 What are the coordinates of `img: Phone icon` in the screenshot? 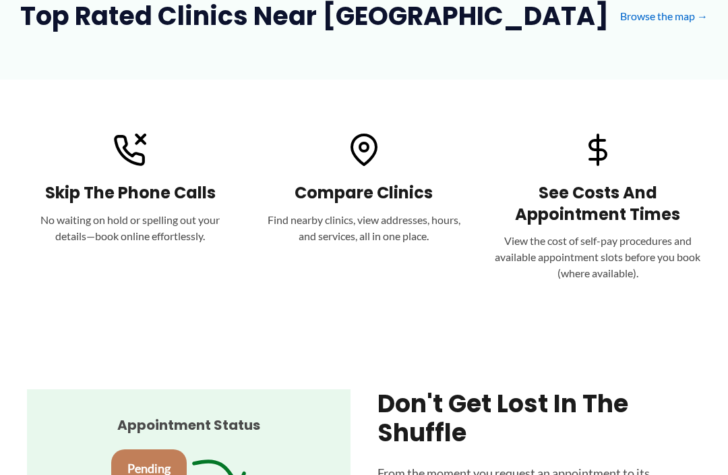 It's located at (130, 150).